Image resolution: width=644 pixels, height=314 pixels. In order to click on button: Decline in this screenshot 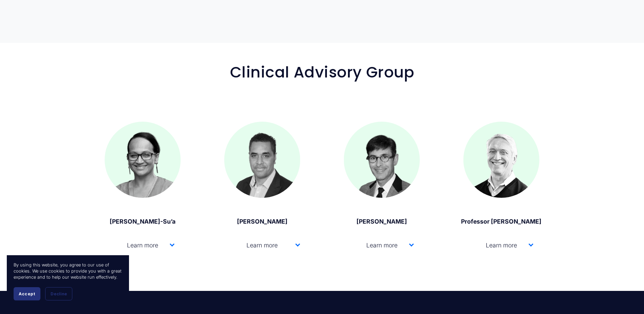, I will do `click(59, 294)`.